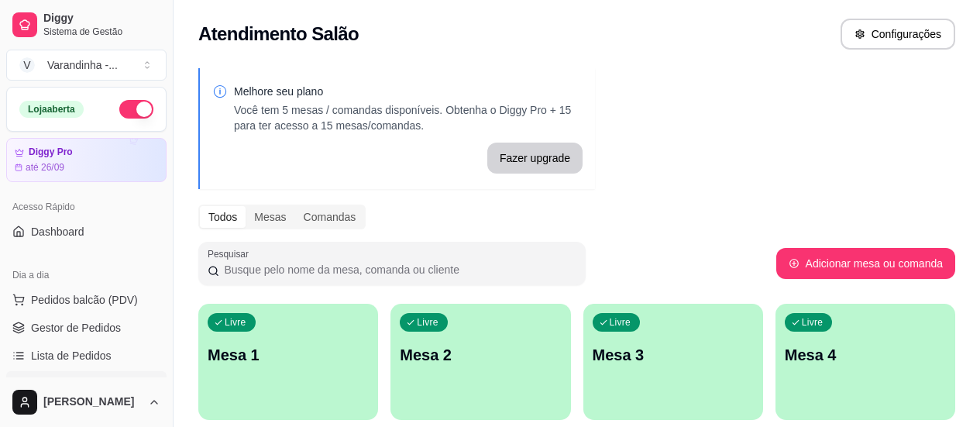 This screenshot has height=427, width=980. What do you see at coordinates (279, 34) in the screenshot?
I see `h2: Atendimento Salão` at bounding box center [279, 34].